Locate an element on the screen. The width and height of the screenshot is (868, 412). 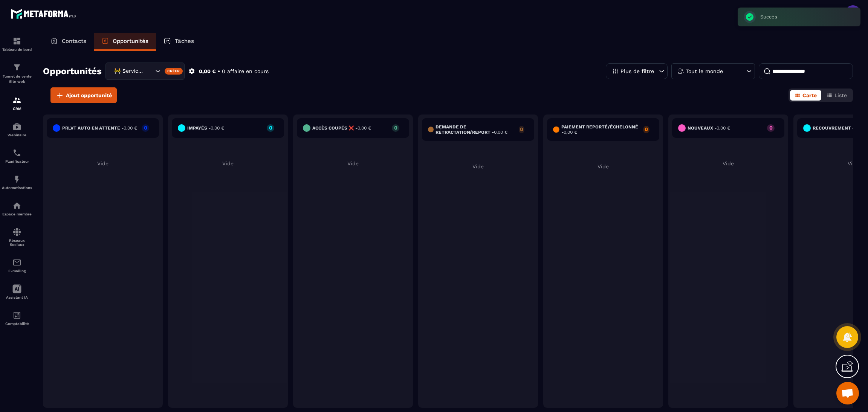
a: Opportunités is located at coordinates (124, 42).